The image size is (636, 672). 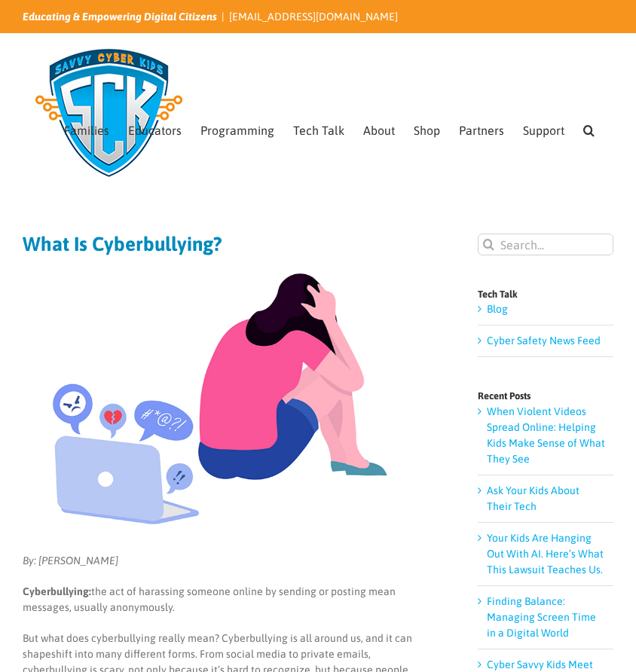 I want to click on span: Families, so click(x=87, y=131).